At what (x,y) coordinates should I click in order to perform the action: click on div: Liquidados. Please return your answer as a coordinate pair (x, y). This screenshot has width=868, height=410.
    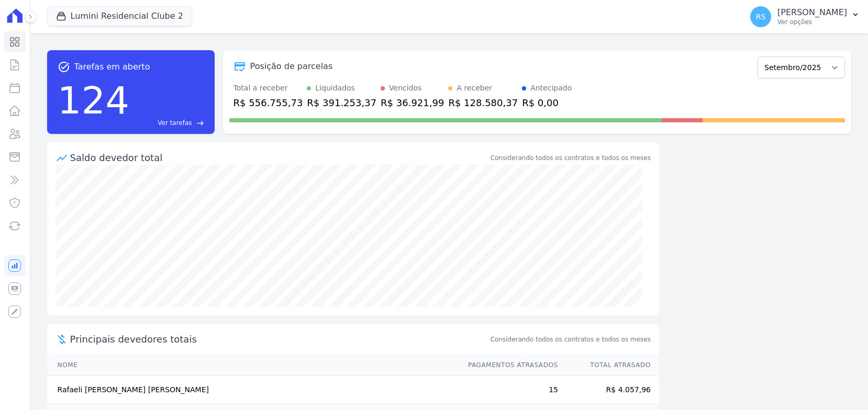
    Looking at the image, I should click on (335, 88).